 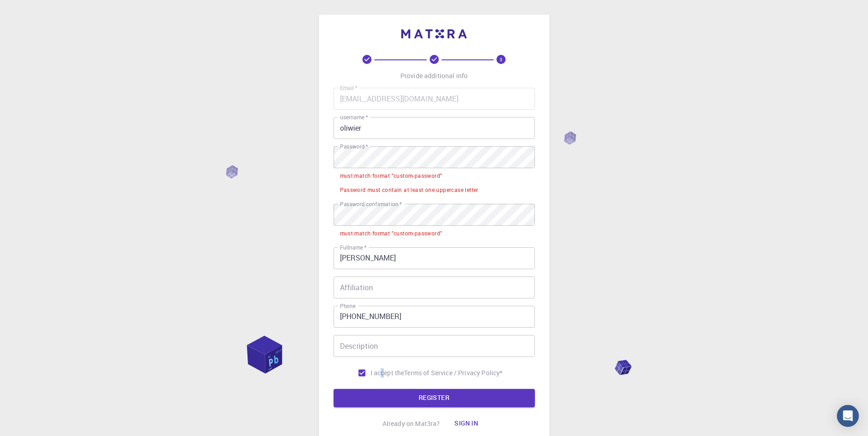 I want to click on div: Password must contain at least one uppercase letter, so click(x=409, y=190).